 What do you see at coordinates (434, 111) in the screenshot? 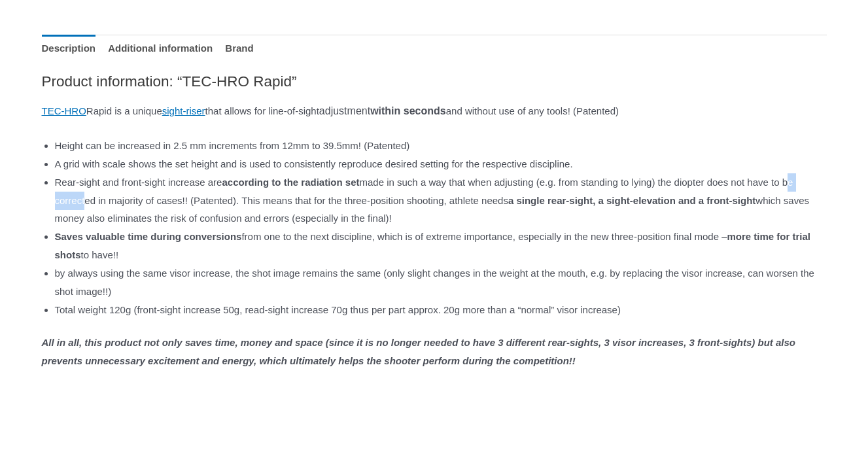
I see `p: Rapid is a unique that allows for line-of-sight and without use of any tools! (Patented)` at bounding box center [434, 111].